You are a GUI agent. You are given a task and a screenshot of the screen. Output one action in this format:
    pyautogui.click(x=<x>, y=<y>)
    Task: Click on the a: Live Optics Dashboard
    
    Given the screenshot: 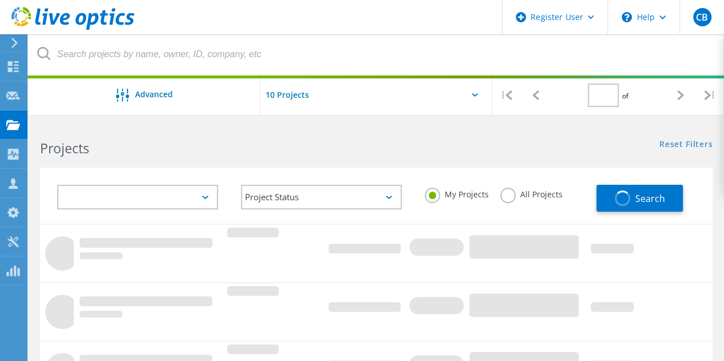 What is the action you would take?
    pyautogui.click(x=73, y=28)
    